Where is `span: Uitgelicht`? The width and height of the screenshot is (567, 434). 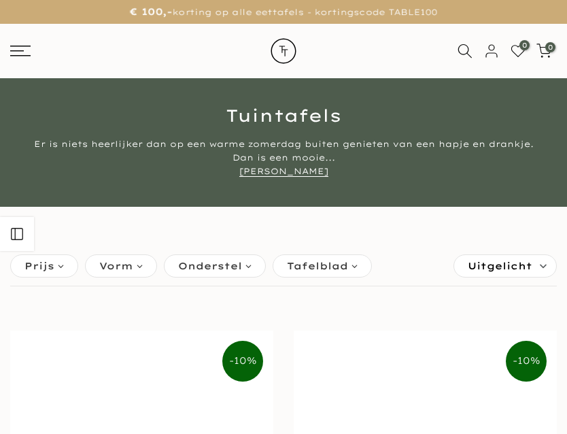 span: Uitgelicht is located at coordinates (500, 266).